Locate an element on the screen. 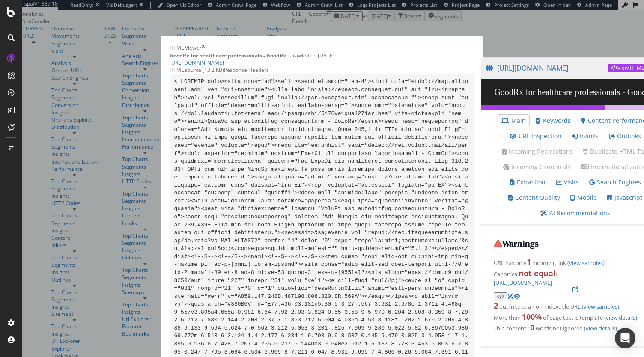  a: Content Quality is located at coordinates (534, 198).